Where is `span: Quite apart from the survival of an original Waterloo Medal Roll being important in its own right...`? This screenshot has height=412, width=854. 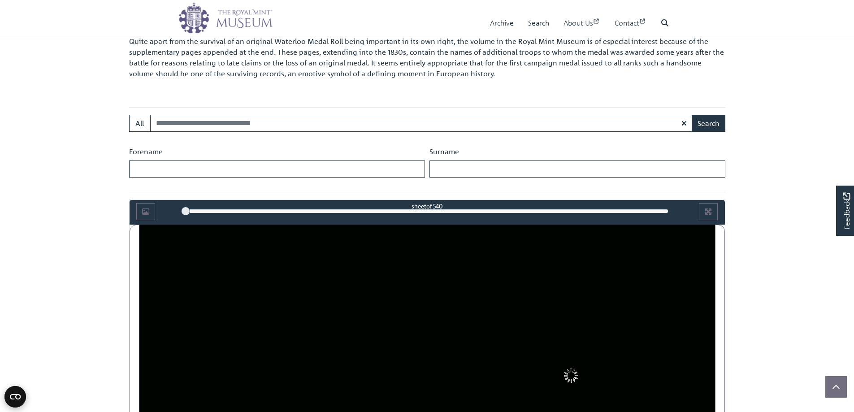
span: Quite apart from the survival of an original Waterloo Medal Roll being important in its own right... is located at coordinates (426, 57).